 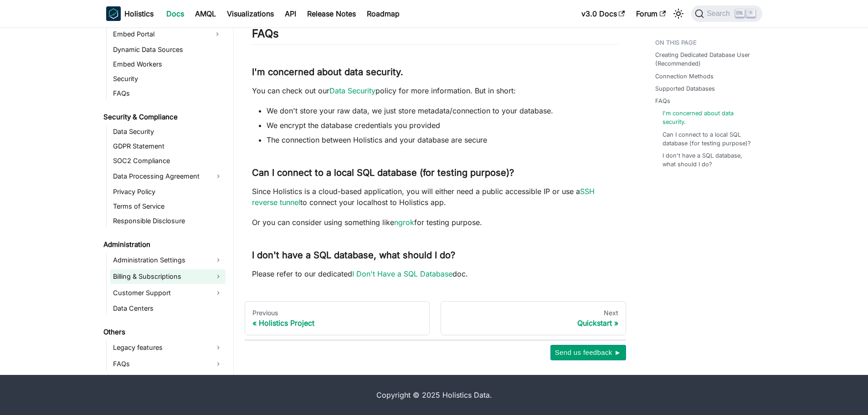 I want to click on li: We encrypt the database credentials you provided, so click(x=442, y=125).